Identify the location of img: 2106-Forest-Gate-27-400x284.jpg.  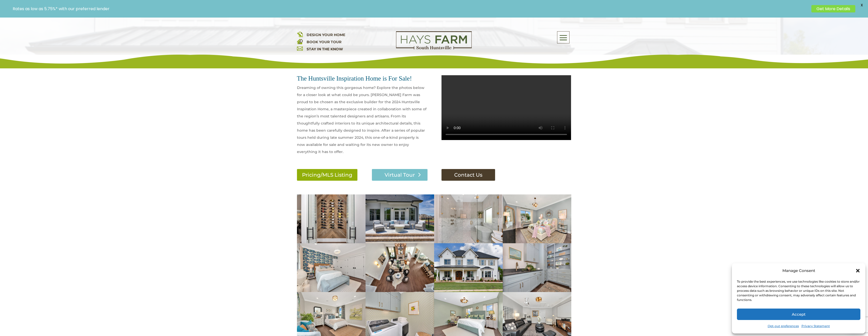
(331, 219).